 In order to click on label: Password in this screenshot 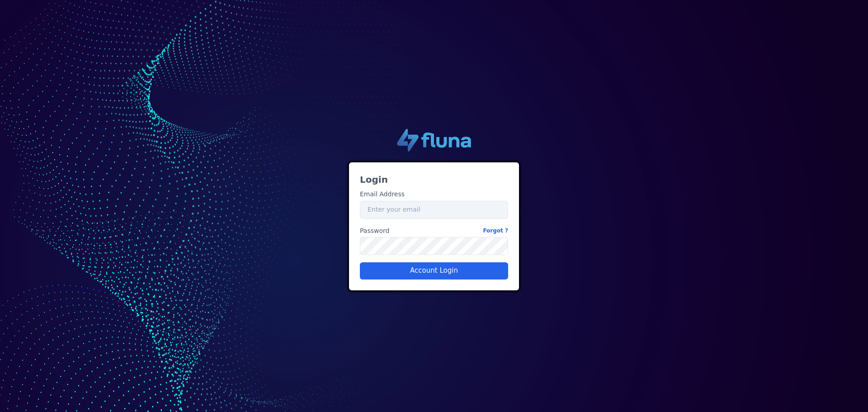, I will do `click(434, 231)`.